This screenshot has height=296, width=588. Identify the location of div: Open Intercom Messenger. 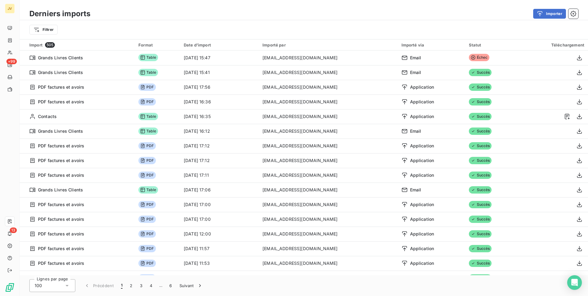
(574, 283).